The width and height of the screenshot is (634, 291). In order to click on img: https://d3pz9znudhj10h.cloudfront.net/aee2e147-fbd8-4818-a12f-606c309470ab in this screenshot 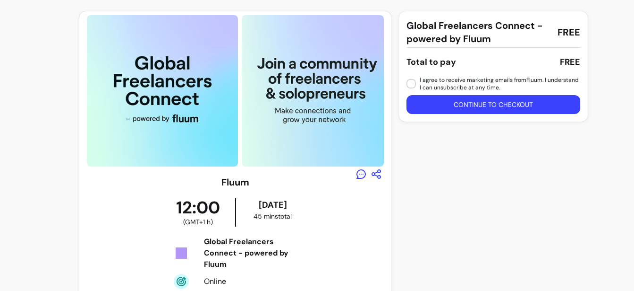, I will do `click(317, 91)`.